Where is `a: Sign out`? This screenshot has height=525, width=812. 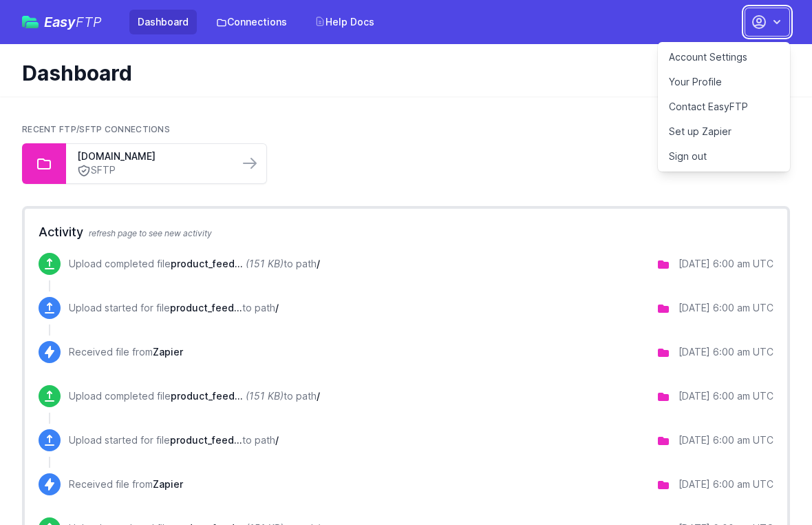 a: Sign out is located at coordinates (724, 156).